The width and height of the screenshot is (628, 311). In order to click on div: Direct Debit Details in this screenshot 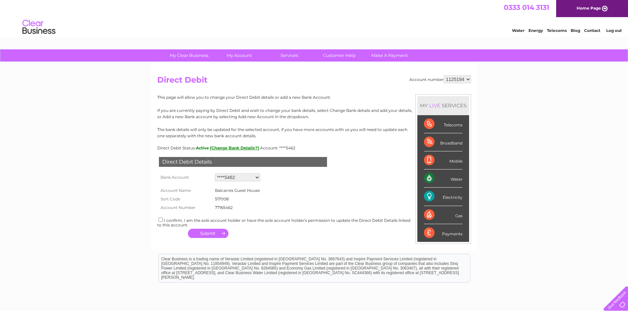, I will do `click(243, 162)`.